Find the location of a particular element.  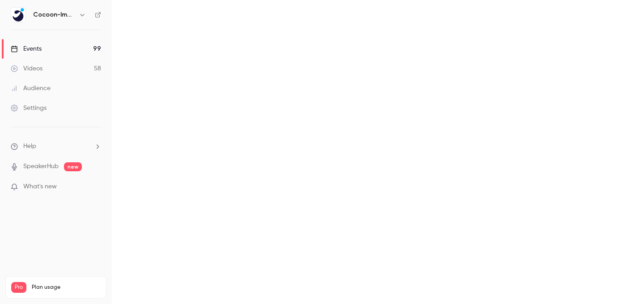

span: Plan usage is located at coordinates (66, 287).